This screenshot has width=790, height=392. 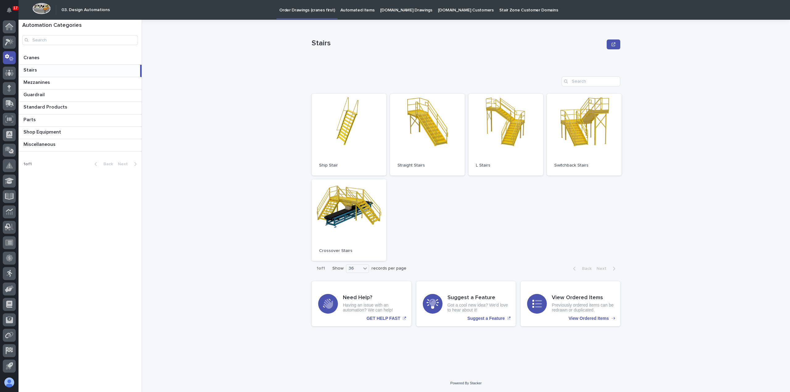 What do you see at coordinates (41, 8) in the screenshot?
I see `img: Workspace Logo` at bounding box center [41, 8].